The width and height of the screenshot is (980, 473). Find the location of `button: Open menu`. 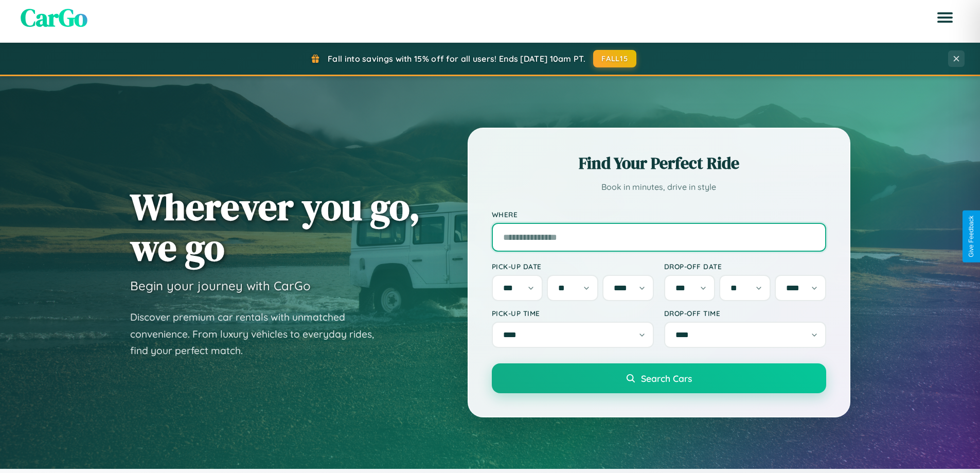

button: Open menu is located at coordinates (945, 18).